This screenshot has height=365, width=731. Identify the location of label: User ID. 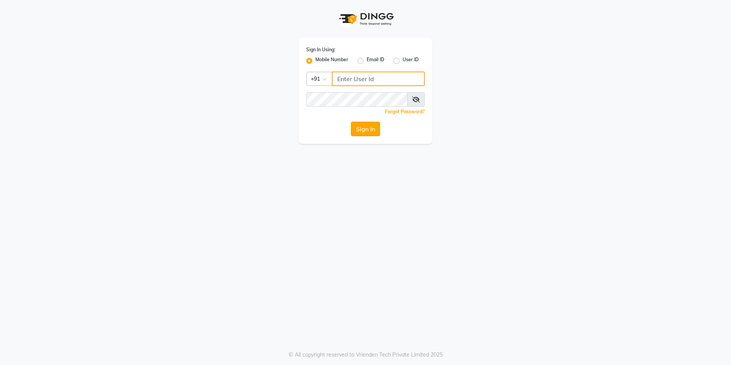
(411, 61).